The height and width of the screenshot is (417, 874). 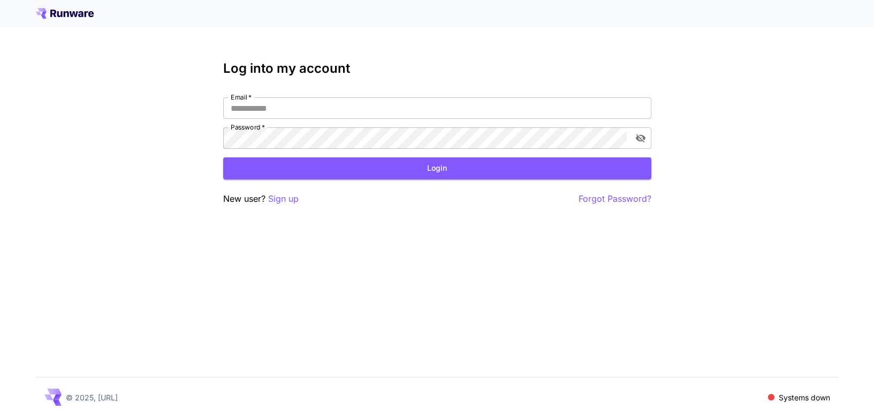 I want to click on h3: Log into my account, so click(x=437, y=68).